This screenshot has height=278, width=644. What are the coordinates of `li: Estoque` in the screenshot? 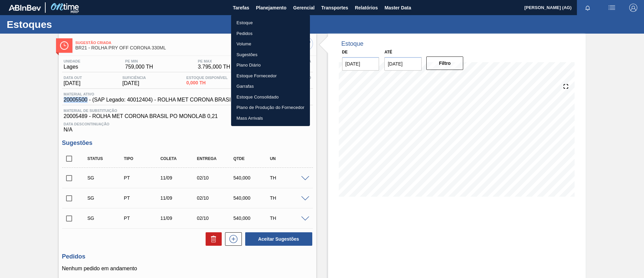 It's located at (270, 23).